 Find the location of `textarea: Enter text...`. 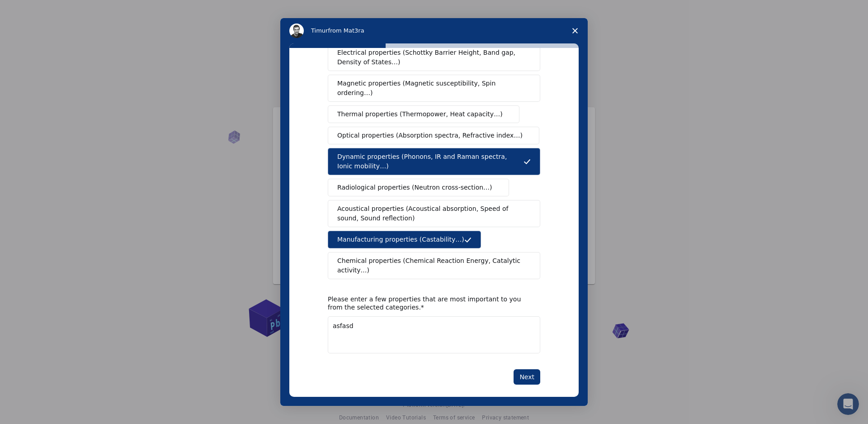

textarea: Enter text... is located at coordinates (434, 334).